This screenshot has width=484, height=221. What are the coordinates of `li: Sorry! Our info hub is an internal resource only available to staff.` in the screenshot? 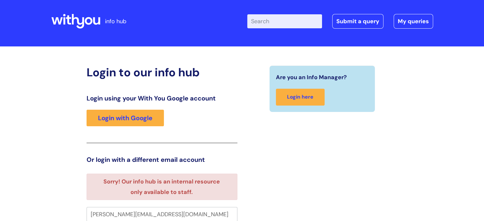 It's located at (162, 187).